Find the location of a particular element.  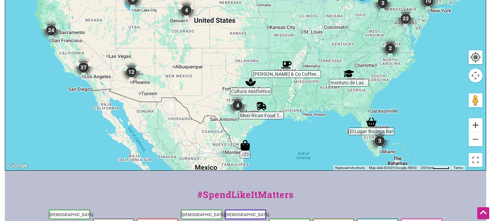

button: Your Location is located at coordinates (476, 57).